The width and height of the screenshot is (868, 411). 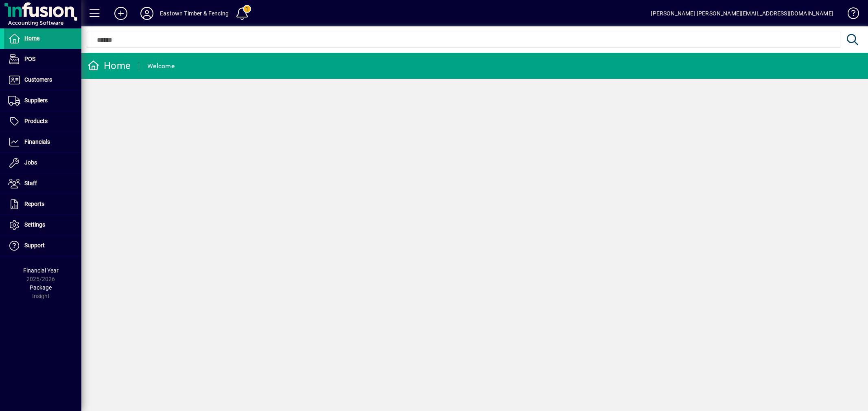 I want to click on a: Reports, so click(x=43, y=205).